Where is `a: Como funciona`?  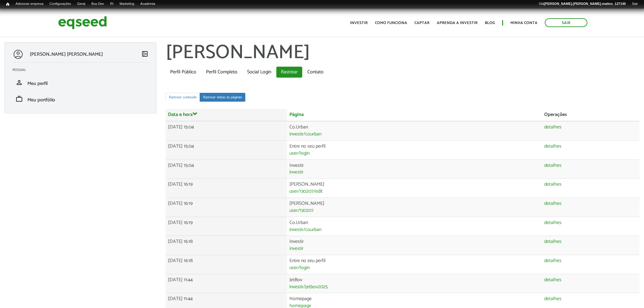 a: Como funciona is located at coordinates (391, 23).